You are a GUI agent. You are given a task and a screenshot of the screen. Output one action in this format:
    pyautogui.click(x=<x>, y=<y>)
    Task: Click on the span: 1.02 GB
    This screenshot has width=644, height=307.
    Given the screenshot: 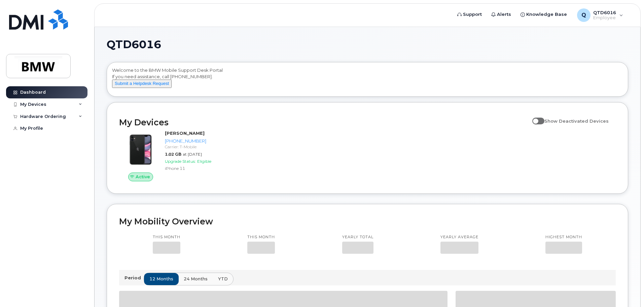 What is the action you would take?
    pyautogui.click(x=173, y=154)
    